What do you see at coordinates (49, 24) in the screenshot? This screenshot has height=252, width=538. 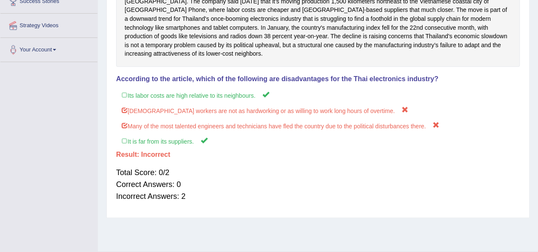 I see `a: Strategy Videos` at bounding box center [49, 24].